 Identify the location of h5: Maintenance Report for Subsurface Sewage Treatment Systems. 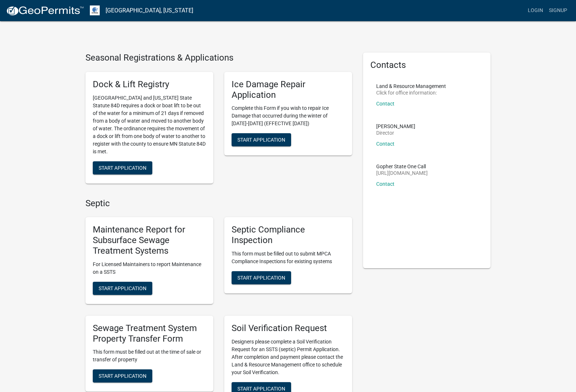
(149, 240).